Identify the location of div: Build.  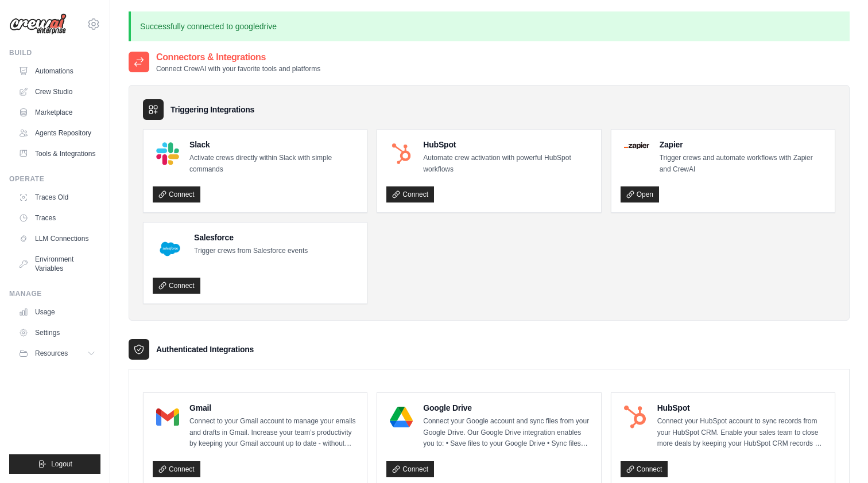
(55, 52).